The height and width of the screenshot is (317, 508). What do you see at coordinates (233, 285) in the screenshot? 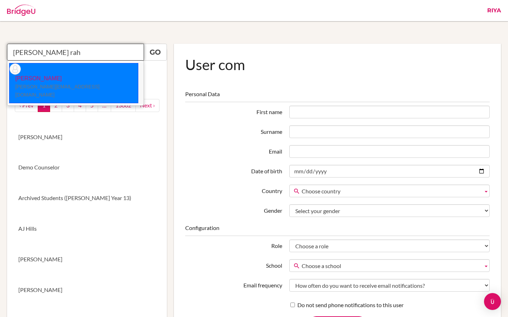
I see `label: Email frequency` at bounding box center [233, 285].